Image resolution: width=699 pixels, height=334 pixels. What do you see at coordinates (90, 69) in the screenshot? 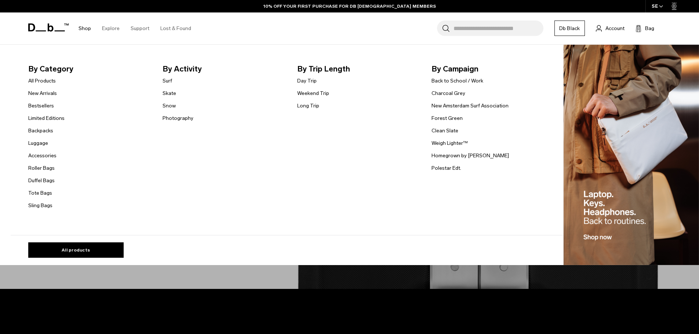
I see `span: By Category` at bounding box center [90, 69].